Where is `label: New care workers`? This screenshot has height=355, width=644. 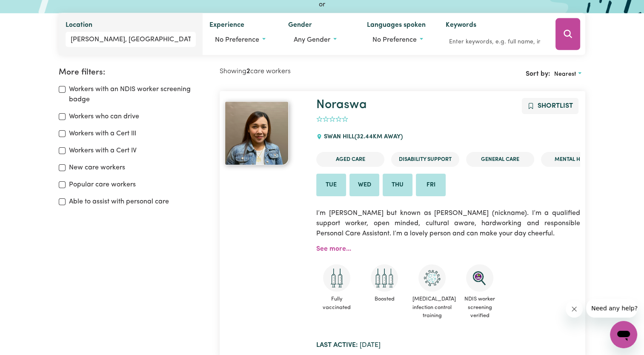 label: New care workers is located at coordinates (97, 168).